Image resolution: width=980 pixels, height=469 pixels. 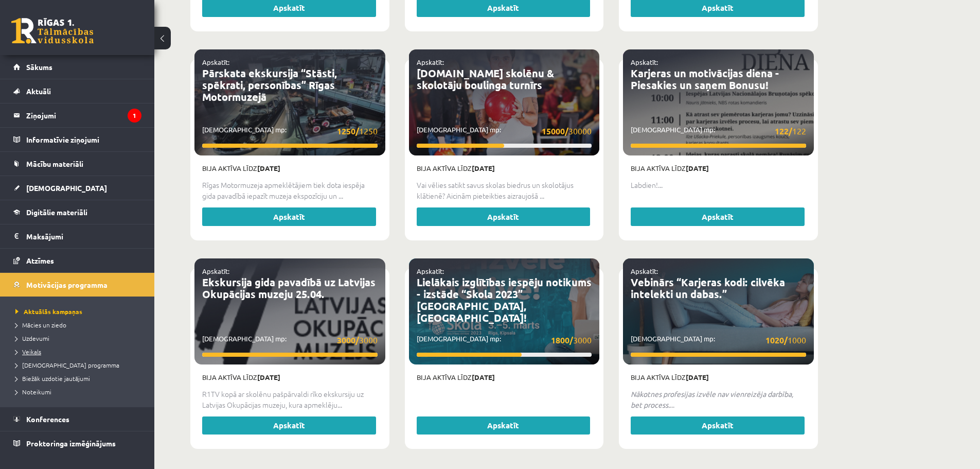 What do you see at coordinates (77, 67) in the screenshot?
I see `a: Sākums` at bounding box center [77, 67].